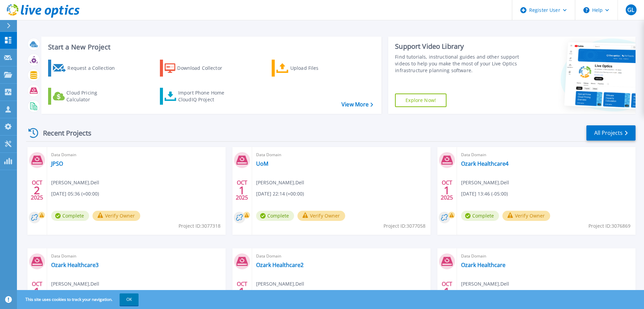  Describe the element at coordinates (631, 10) in the screenshot. I see `span: GL` at that location.